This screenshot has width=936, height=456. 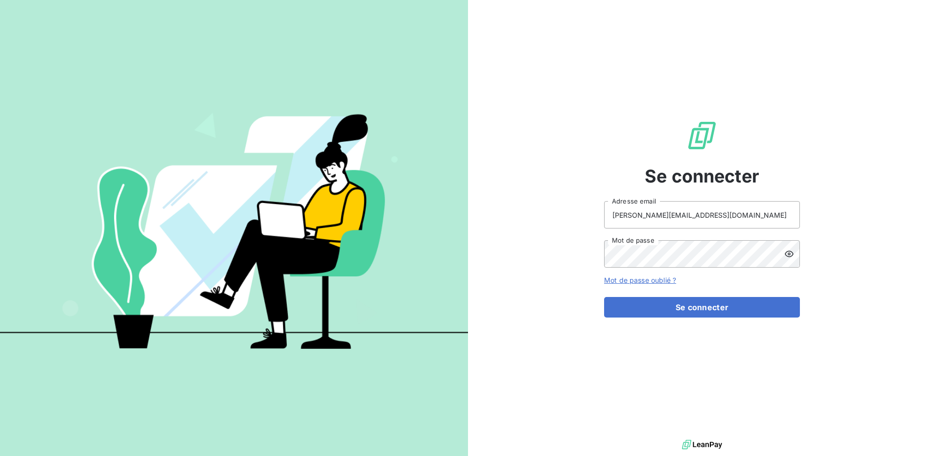 I want to click on input: placeholder, so click(x=702, y=215).